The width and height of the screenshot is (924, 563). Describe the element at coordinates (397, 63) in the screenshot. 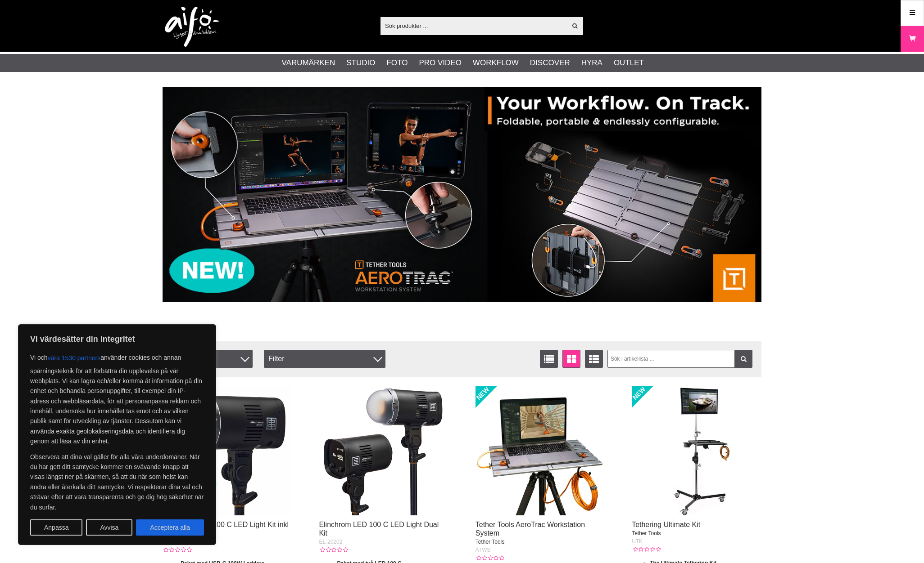

I see `a: Foto` at that location.